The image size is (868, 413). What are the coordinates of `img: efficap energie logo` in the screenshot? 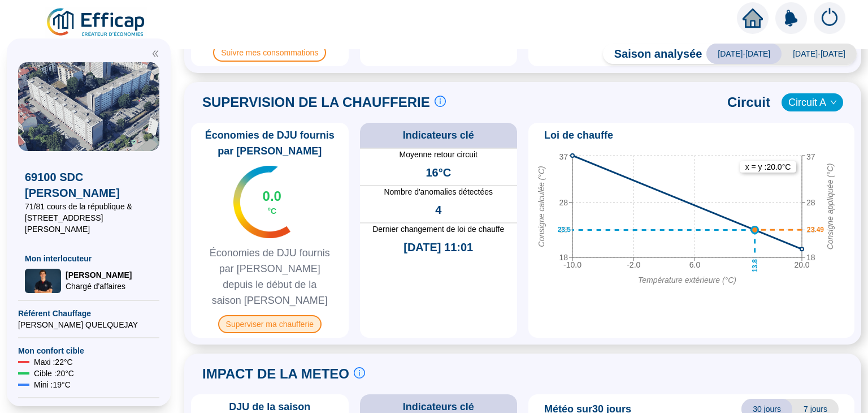 It's located at (96, 23).